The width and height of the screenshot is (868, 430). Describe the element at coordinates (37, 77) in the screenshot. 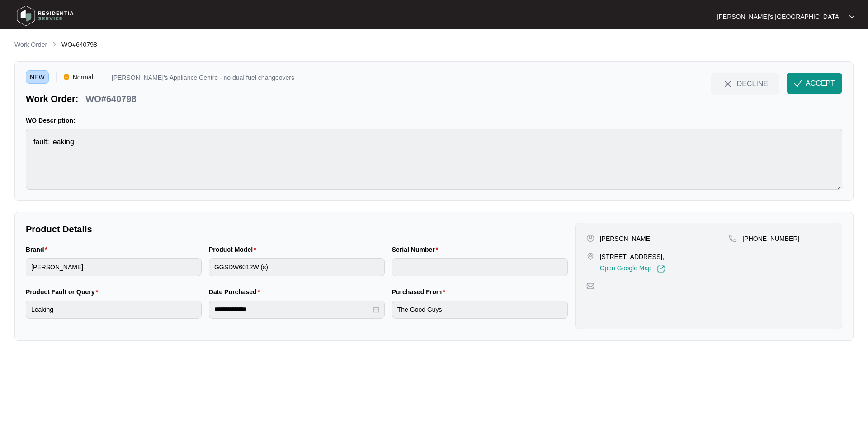

I see `span: NEW` at that location.